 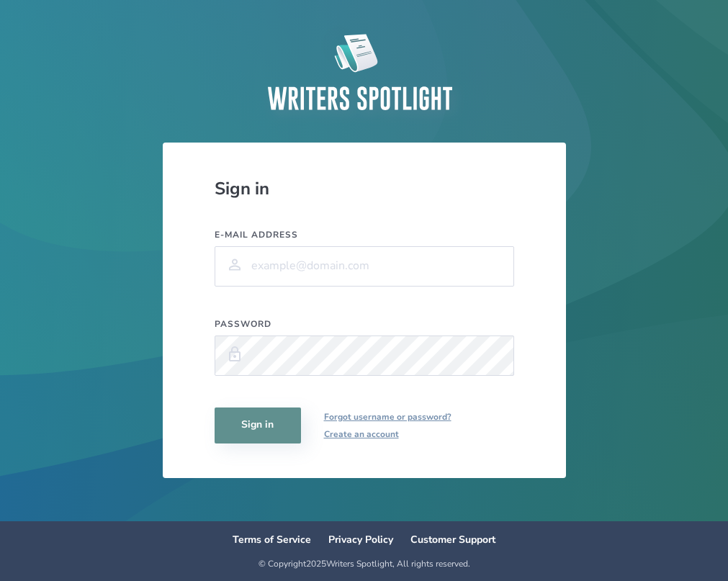 I want to click on input: example@domain.com, so click(x=364, y=266).